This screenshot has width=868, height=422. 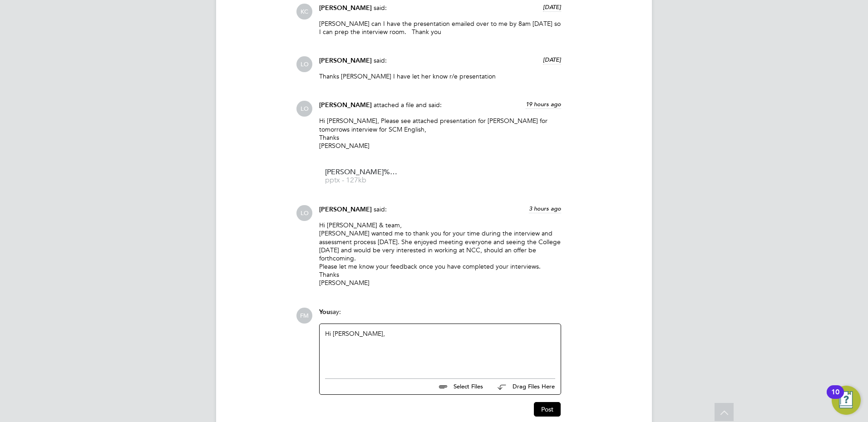 What do you see at coordinates (523, 387) in the screenshot?
I see `button: Drag Files Here` at bounding box center [523, 387].